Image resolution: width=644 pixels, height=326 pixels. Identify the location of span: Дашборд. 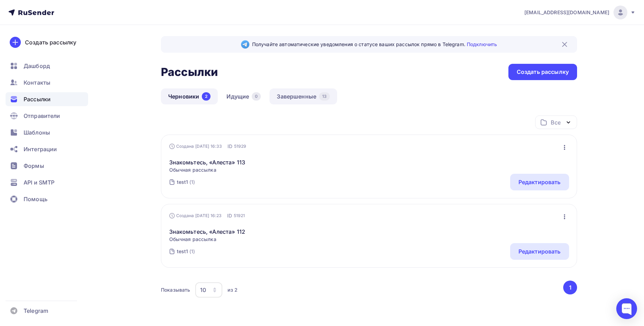
(37, 66).